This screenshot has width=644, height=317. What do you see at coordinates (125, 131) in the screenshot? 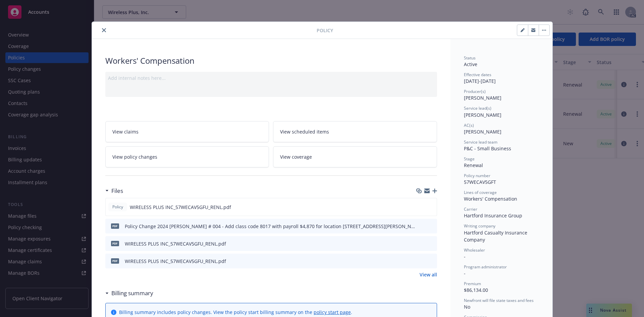
I see `span: View claims` at bounding box center [125, 131].